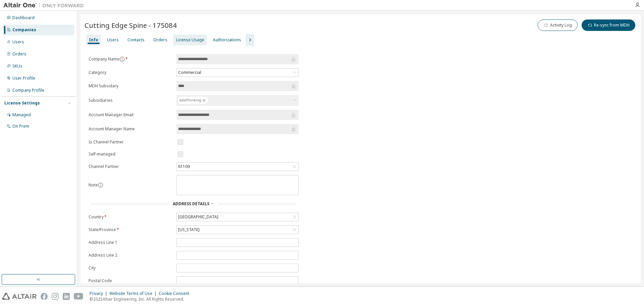 The height and width of the screenshot is (306, 644). What do you see at coordinates (44, 296) in the screenshot?
I see `img: facebook.svg` at bounding box center [44, 296].